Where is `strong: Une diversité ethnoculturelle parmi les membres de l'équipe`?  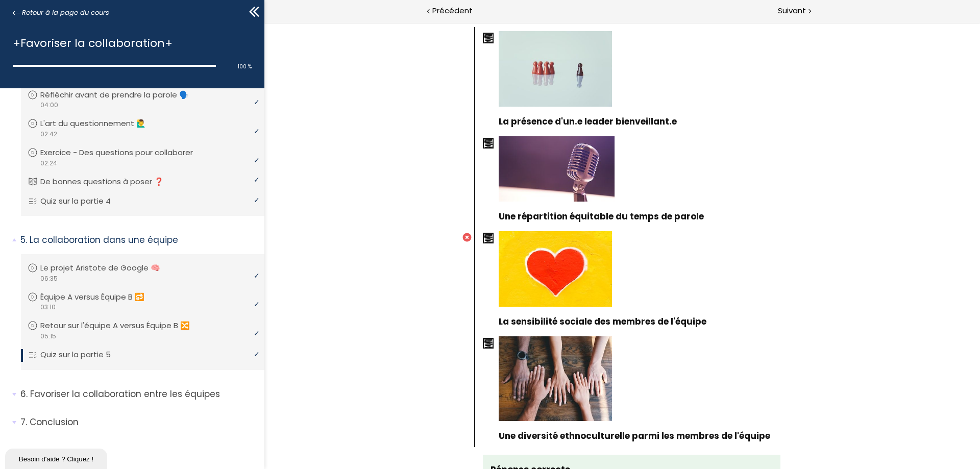
strong: Une diversité ethnoculturelle parmi les membres de l'équipe is located at coordinates (370, 413).